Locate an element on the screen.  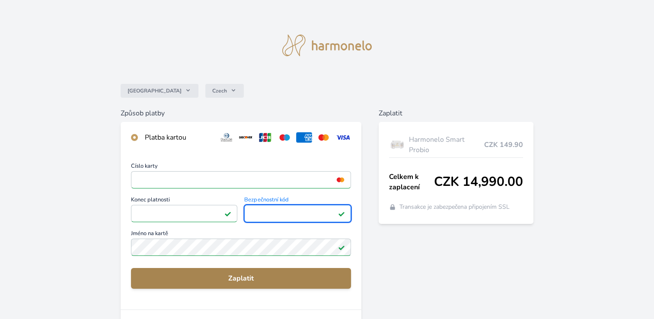
span: CZK 14,990.00 is located at coordinates (479, 182).